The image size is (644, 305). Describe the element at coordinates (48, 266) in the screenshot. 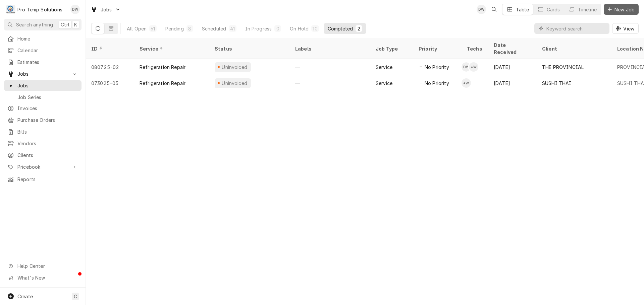

I see `span: Help Center` at that location.